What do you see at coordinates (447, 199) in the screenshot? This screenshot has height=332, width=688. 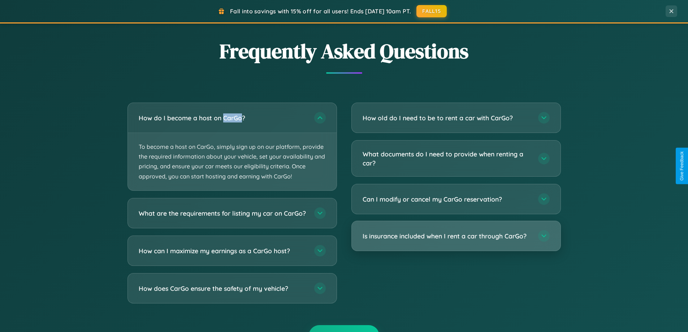 I see `h3: Can I modify or cancel my CarGo reservation?` at bounding box center [447, 199].